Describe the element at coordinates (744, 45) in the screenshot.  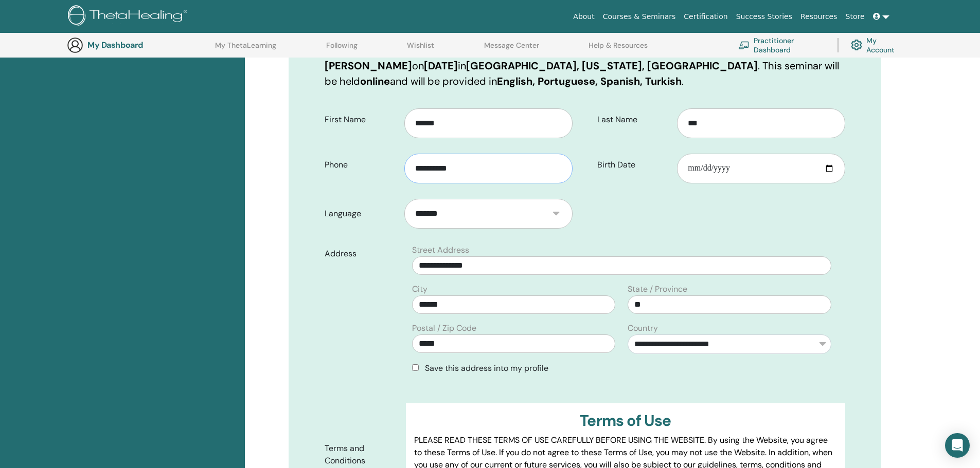
I see `img: chalkboard-teacher.svg` at that location.